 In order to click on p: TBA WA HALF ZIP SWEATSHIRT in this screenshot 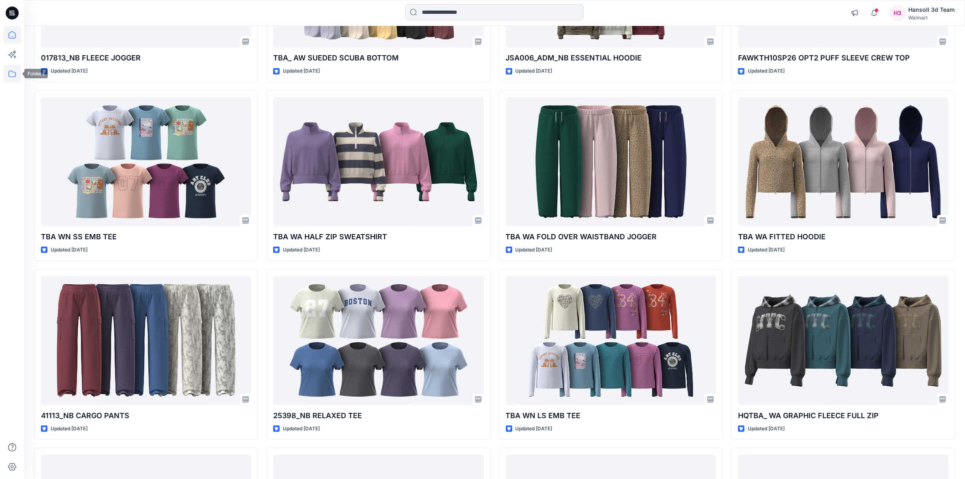, I will do `click(378, 237)`.